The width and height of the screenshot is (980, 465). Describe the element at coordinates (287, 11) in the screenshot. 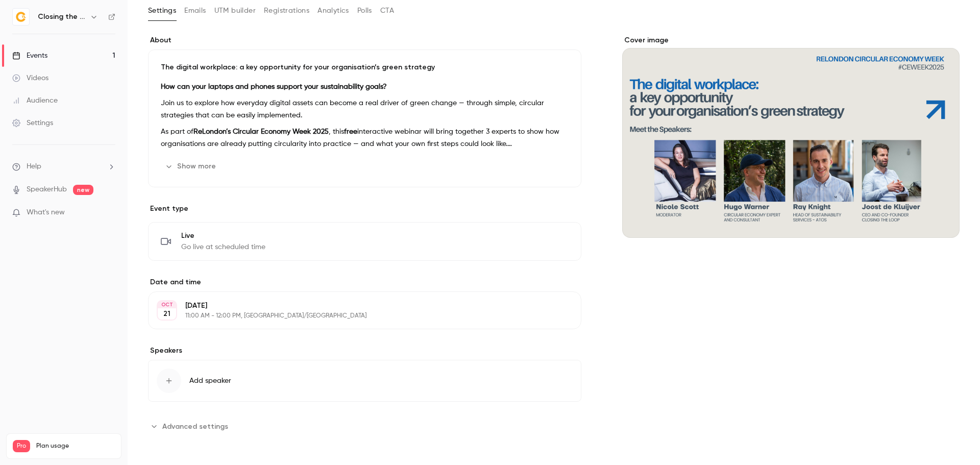

I see `button: Registrations` at that location.